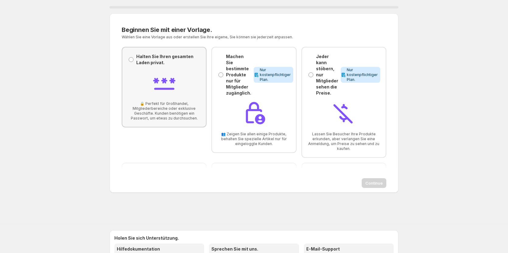 This screenshot has width=508, height=253. Describe the element at coordinates (344, 113) in the screenshot. I see `img: Everyone can browse, only members see prices` at that location.